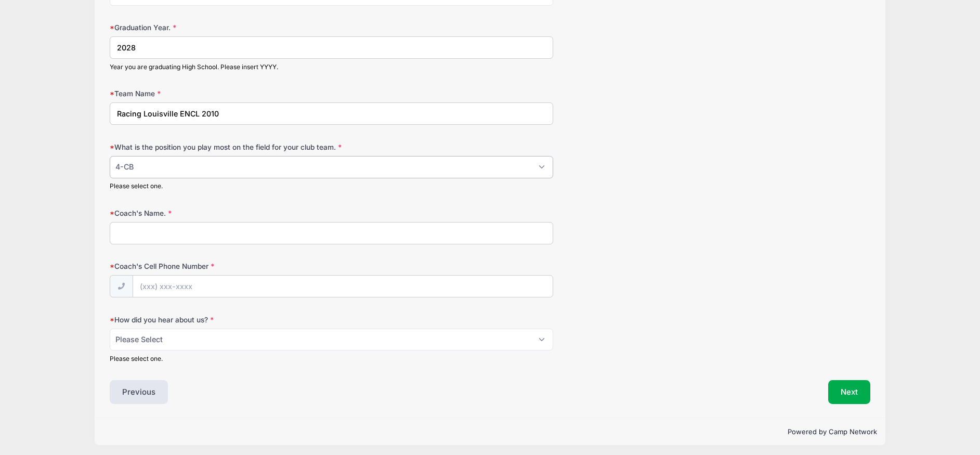 The height and width of the screenshot is (455, 980). I want to click on label: Coach's Name., so click(236, 213).